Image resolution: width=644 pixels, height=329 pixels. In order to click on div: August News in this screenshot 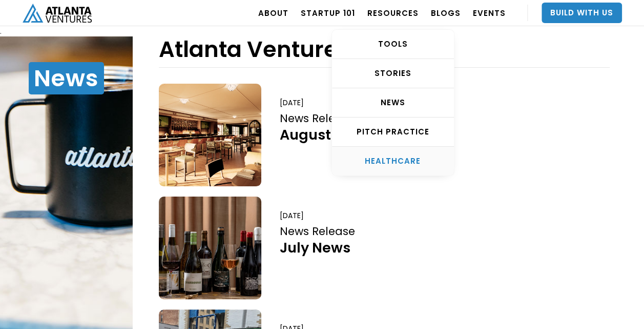, I will do `click(326, 134)`.